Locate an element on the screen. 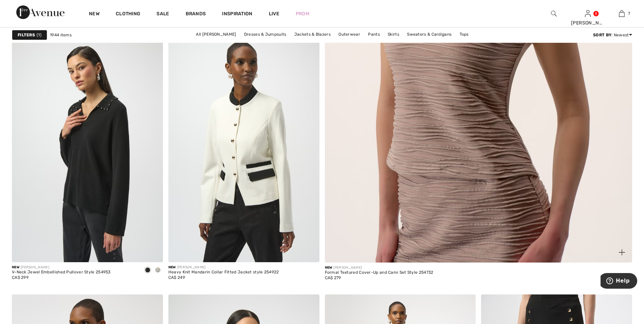  a: 7 is located at coordinates (622, 14).